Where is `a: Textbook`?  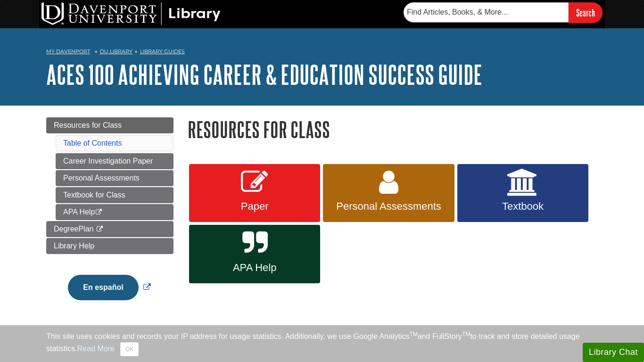 a: Textbook is located at coordinates (522, 193).